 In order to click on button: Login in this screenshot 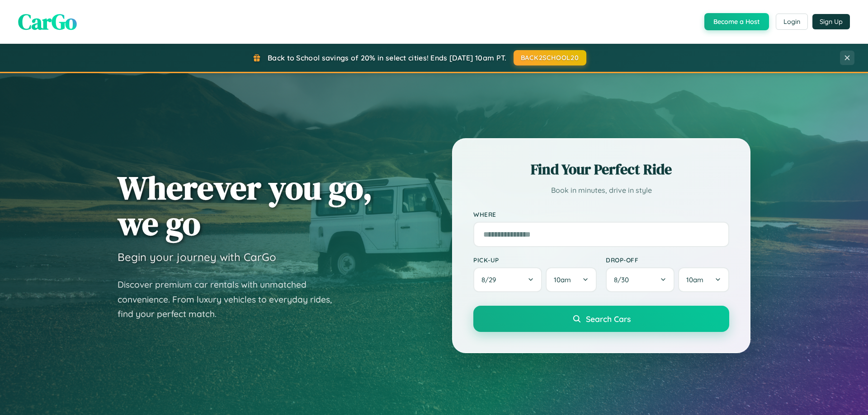, I will do `click(791, 22)`.